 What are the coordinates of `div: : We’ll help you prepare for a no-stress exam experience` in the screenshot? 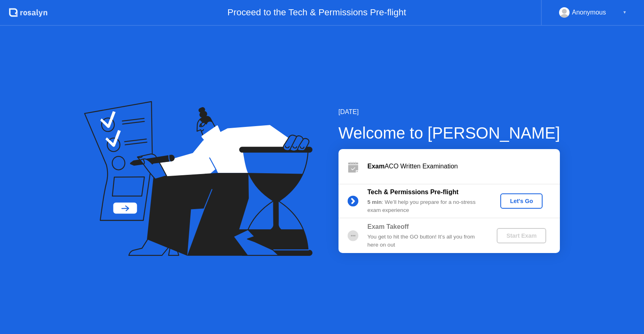 It's located at (425, 206).